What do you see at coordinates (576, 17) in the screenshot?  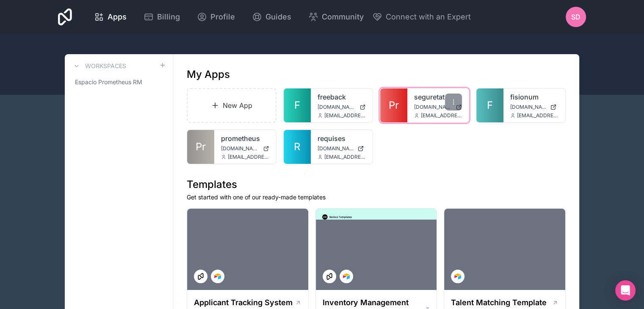 I see `span: SD` at bounding box center [576, 17].